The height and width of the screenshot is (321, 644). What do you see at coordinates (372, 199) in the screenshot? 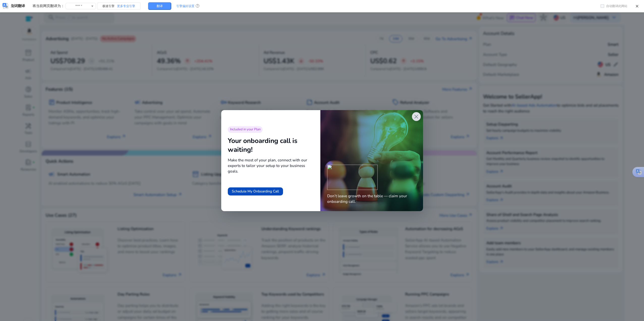
I see `span: Don’t leave growth on the table — claim your onboarding call.` at bounding box center [372, 199].